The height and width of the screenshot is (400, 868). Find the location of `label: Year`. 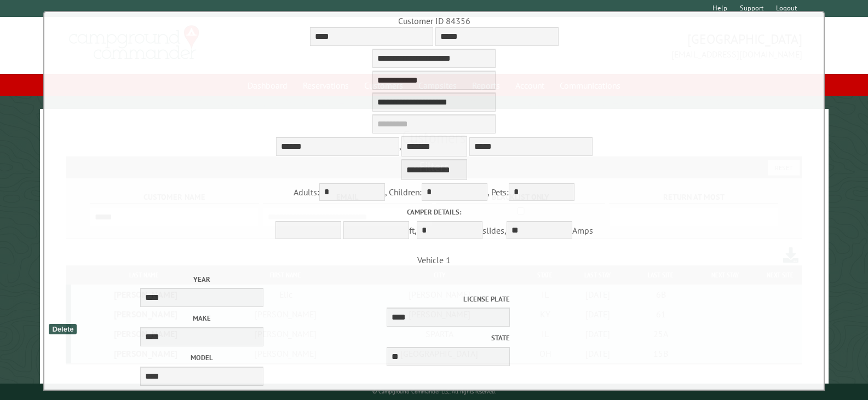

label: Year is located at coordinates (201, 279).